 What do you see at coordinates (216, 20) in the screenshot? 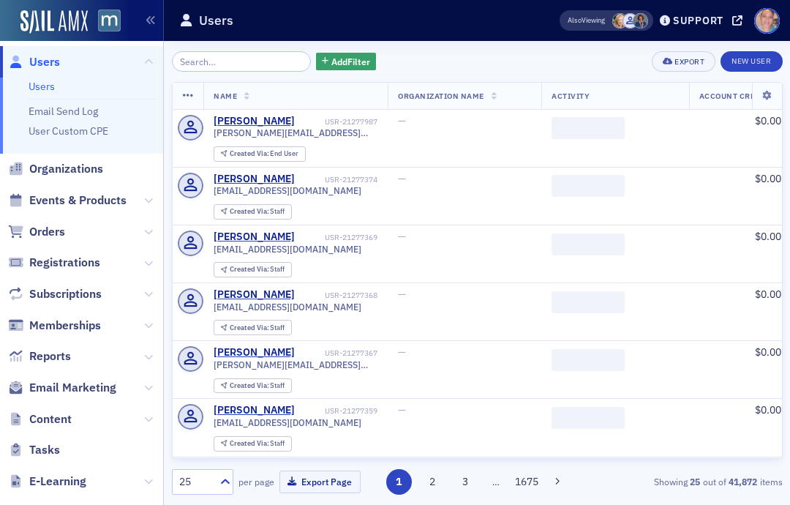
I see `h1: Users` at bounding box center [216, 20].